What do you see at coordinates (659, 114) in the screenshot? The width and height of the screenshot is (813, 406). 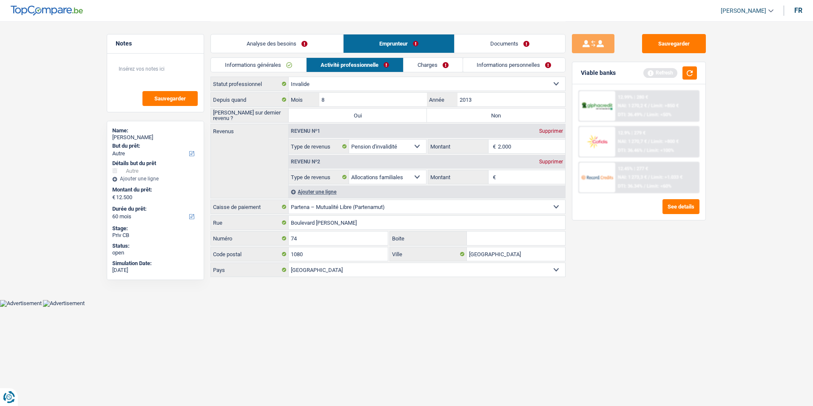 I see `span: Limit: <50%` at bounding box center [659, 114].